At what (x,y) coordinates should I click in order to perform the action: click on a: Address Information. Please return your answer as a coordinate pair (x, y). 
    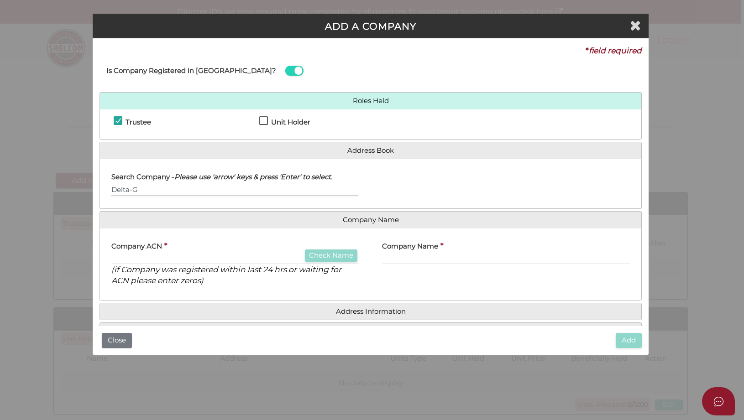
    Looking at the image, I should click on (370, 312).